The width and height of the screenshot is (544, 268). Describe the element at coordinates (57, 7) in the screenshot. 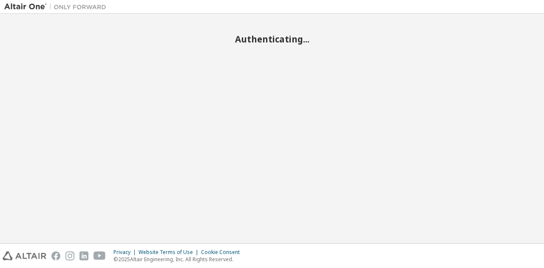

I see `img: Altair One` at that location.